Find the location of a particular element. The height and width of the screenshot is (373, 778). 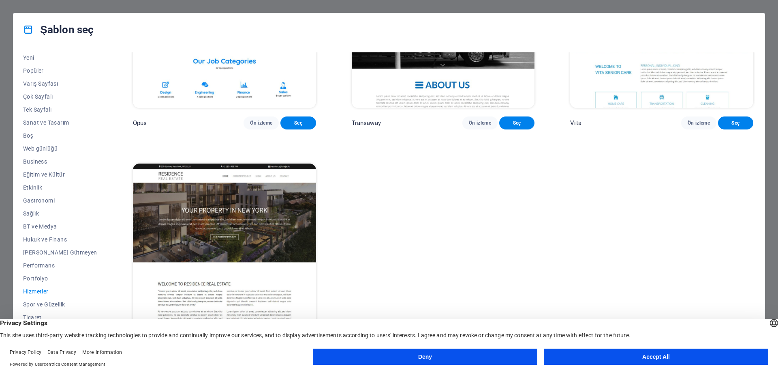

span: Yeni is located at coordinates (60, 58).